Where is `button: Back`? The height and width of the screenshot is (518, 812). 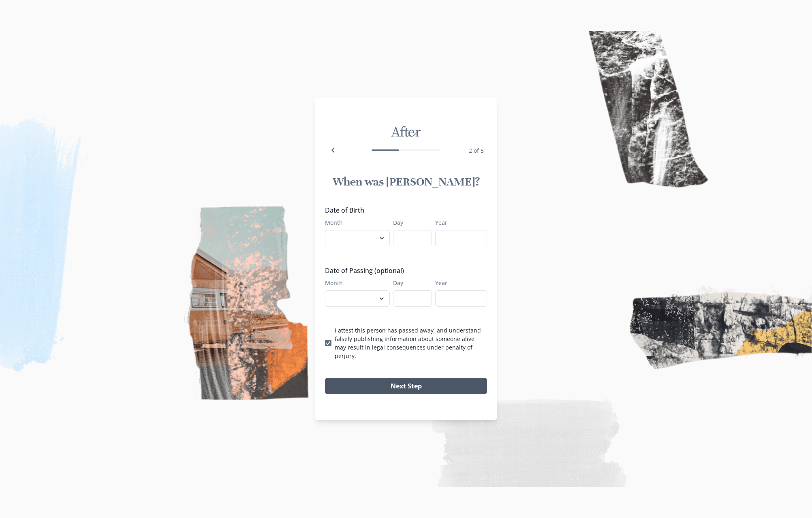 button: Back is located at coordinates (334, 150).